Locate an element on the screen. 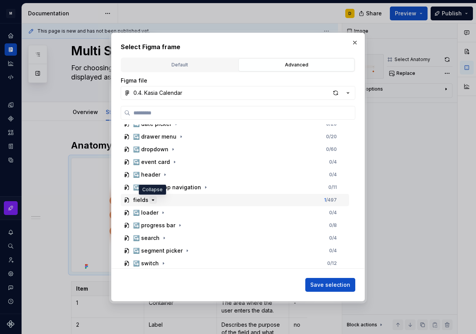 The width and height of the screenshot is (476, 334). div: ↪️ loader is located at coordinates (146, 213).